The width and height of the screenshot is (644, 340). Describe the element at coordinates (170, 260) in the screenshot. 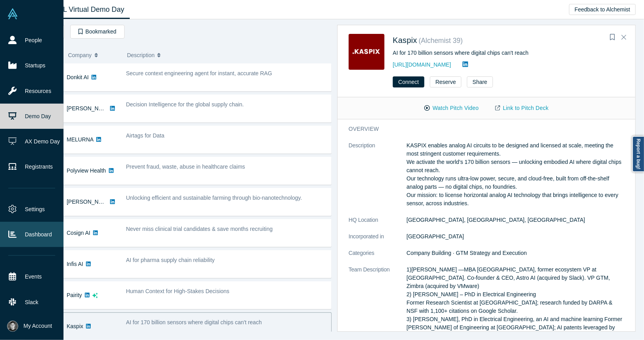

I see `span: AI for pharma supply chain reliability` at that location.